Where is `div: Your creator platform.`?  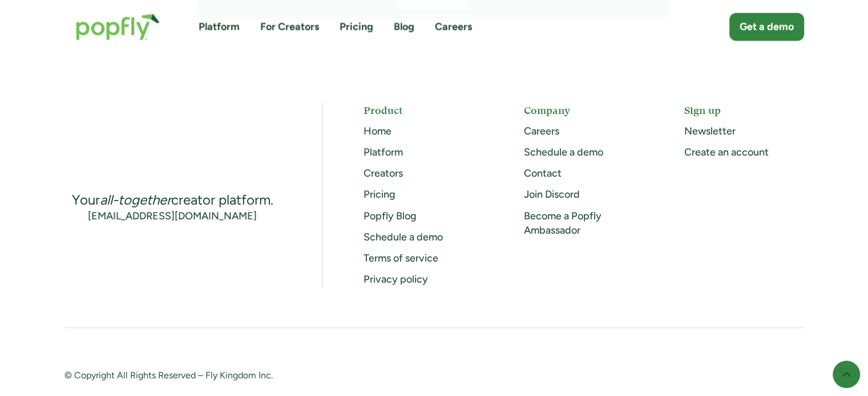
div: Your creator platform. is located at coordinates (172, 200).